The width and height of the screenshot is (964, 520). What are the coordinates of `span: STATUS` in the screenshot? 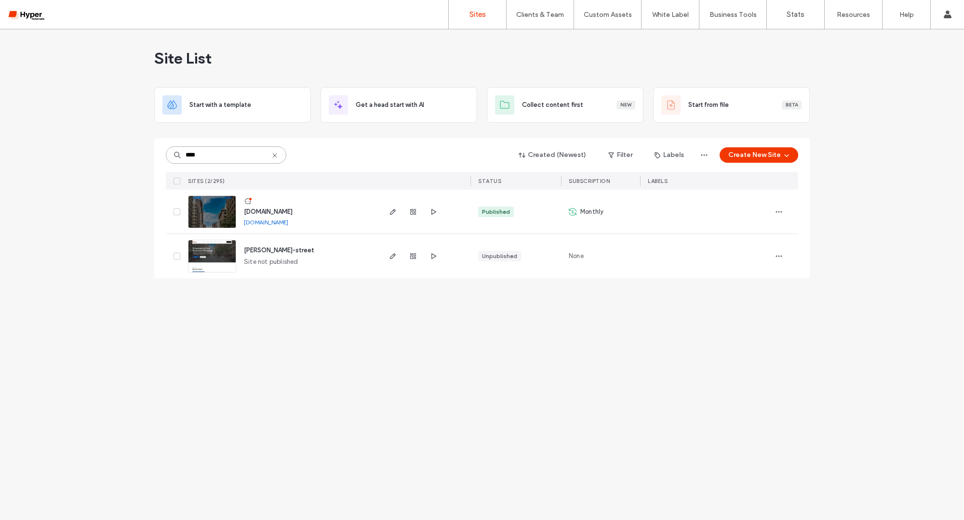 It's located at (490, 181).